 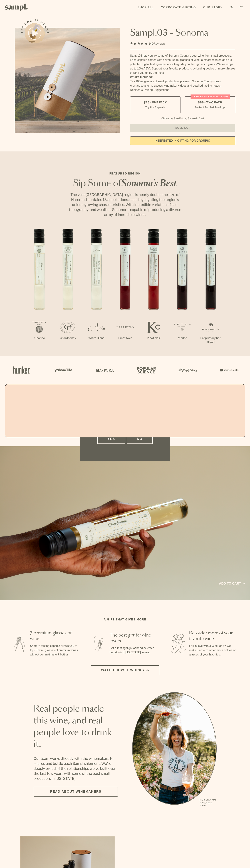 I want to click on img: Sampl logo, so click(x=16, y=7).